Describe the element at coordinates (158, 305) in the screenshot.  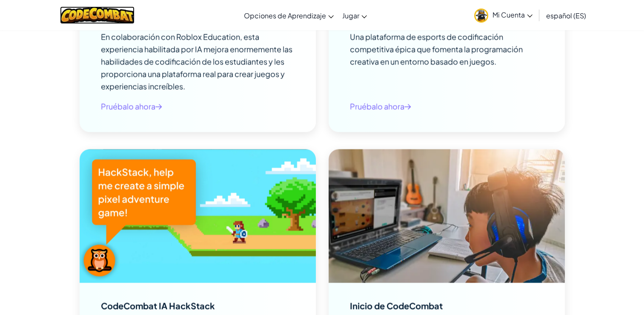
I see `div: CodeCombat IA HackStack` at that location.